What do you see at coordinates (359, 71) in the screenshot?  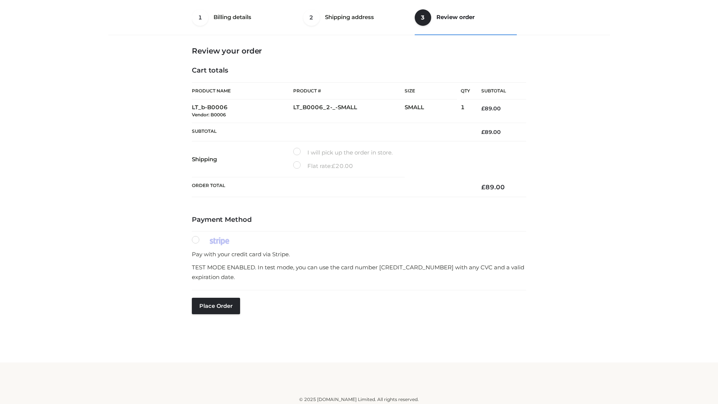 I see `h4: Cart totals` at bounding box center [359, 71].